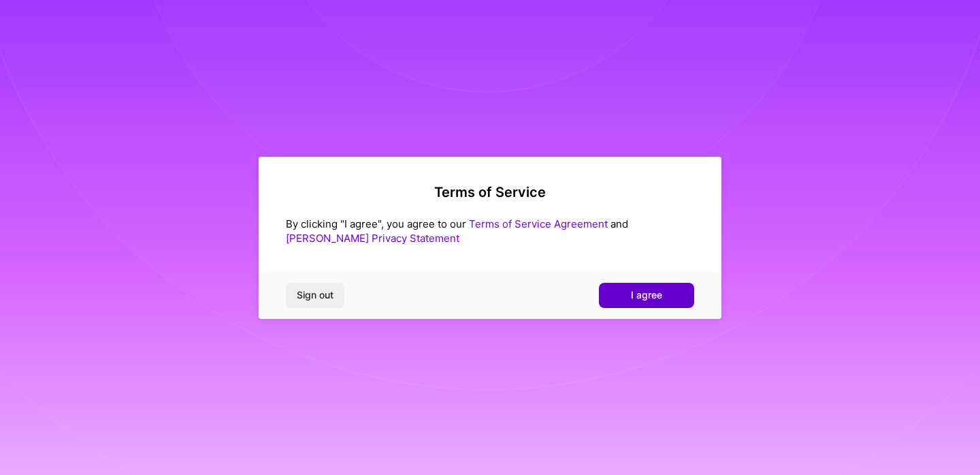 This screenshot has height=475, width=980. Describe the element at coordinates (315, 295) in the screenshot. I see `span: Sign out` at that location.